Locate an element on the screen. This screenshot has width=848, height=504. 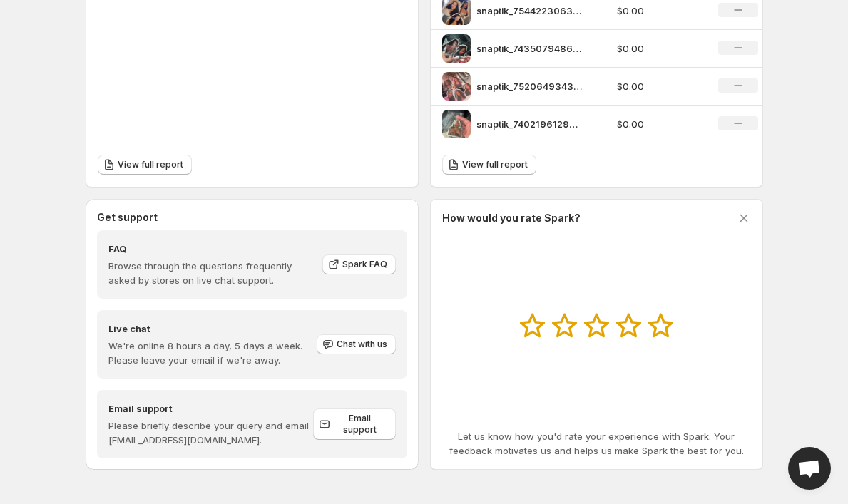
img: snaptik_7402196129804209439_hd is located at coordinates (457, 124).